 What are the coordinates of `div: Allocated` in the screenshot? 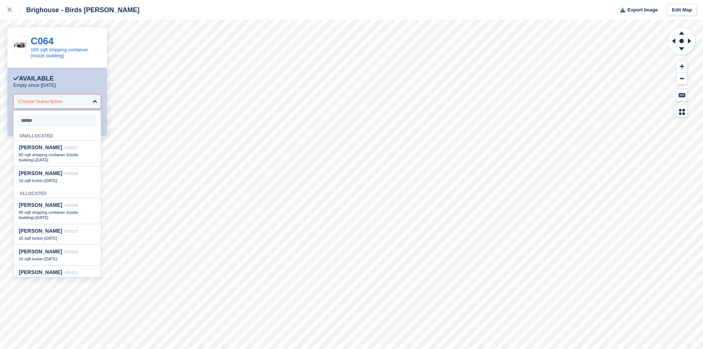 It's located at (57, 192).